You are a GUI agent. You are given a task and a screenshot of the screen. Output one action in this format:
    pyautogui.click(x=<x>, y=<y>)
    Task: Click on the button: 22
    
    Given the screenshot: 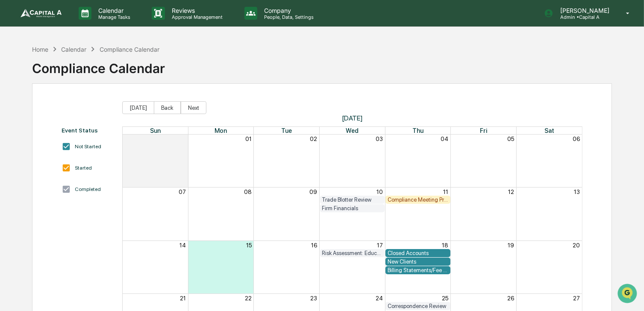 What is the action you would take?
    pyautogui.click(x=248, y=298)
    